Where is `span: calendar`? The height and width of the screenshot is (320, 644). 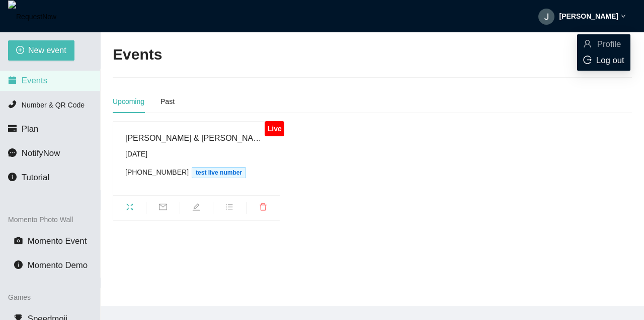
span: calendar is located at coordinates (12, 80).